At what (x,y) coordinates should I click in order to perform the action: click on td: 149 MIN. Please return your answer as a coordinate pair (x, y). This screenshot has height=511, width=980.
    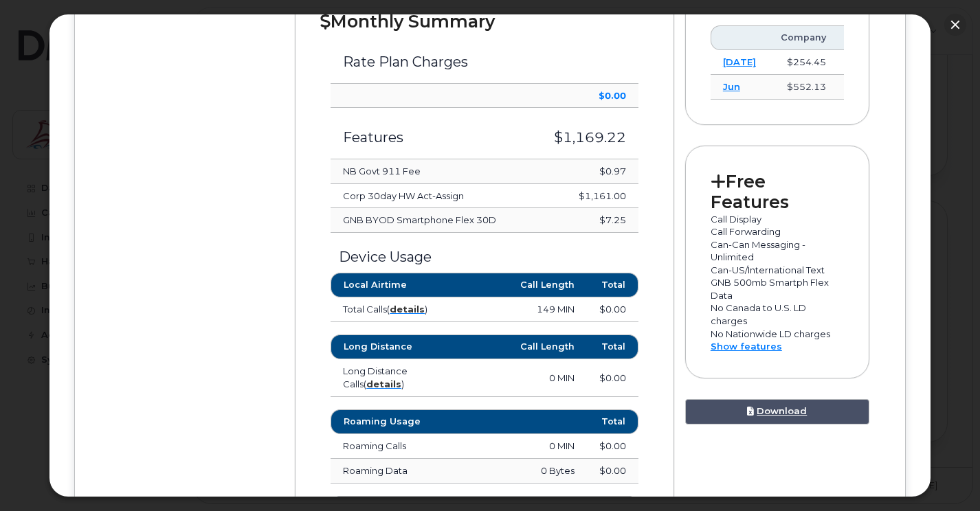
    Looking at the image, I should click on (523, 310).